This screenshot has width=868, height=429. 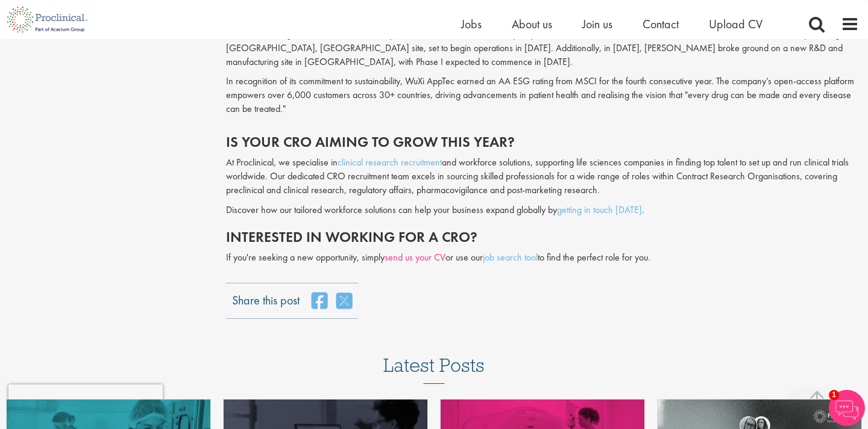 I want to click on a: send us your CV, so click(x=414, y=257).